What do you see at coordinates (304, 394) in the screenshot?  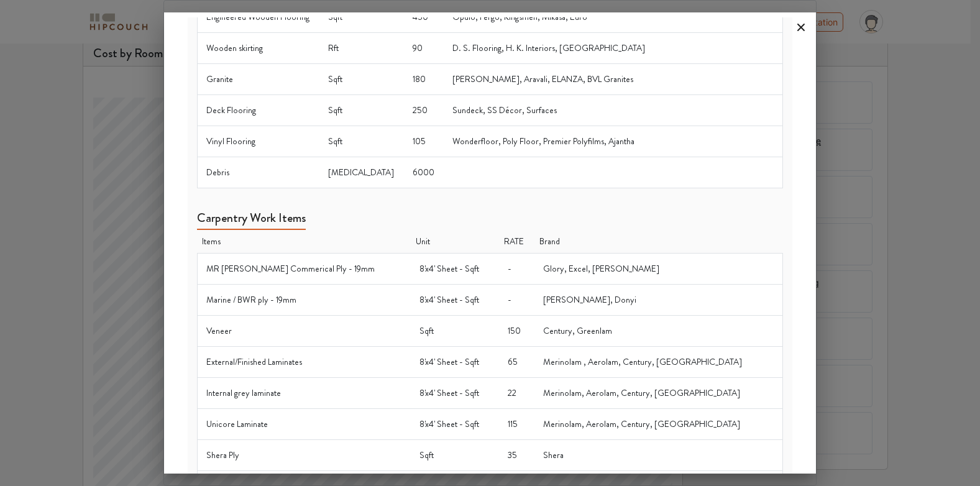 I see `td: Internal grey laminate` at bounding box center [304, 394].